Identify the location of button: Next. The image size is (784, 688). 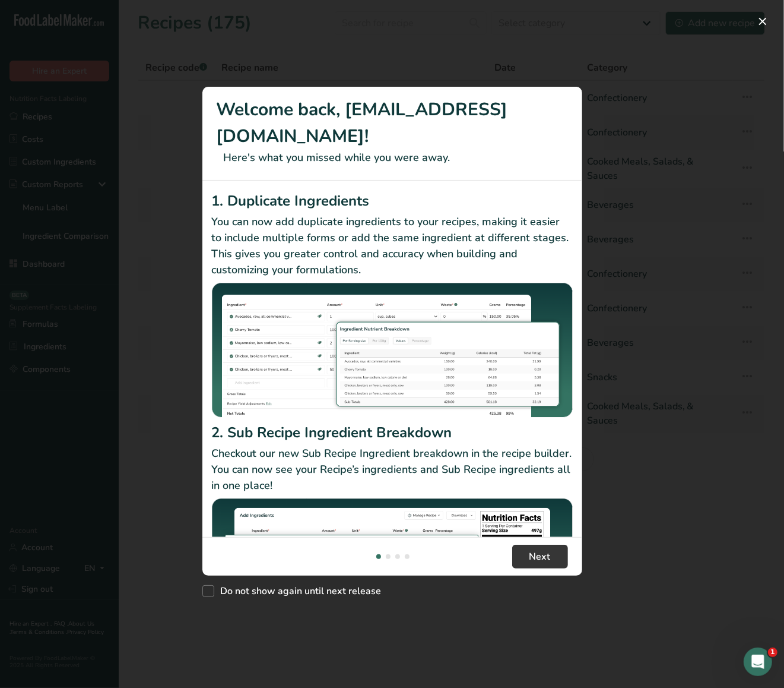
(540, 556).